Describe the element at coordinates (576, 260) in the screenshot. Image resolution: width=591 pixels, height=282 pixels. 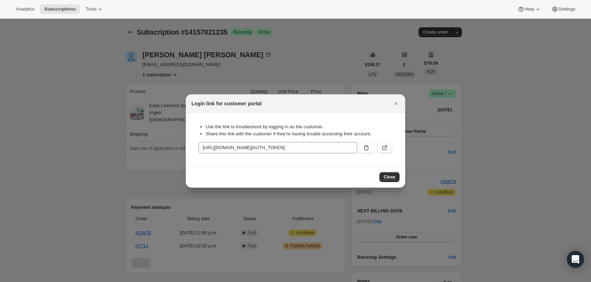
I see `div: Open Intercom Messenger` at that location.